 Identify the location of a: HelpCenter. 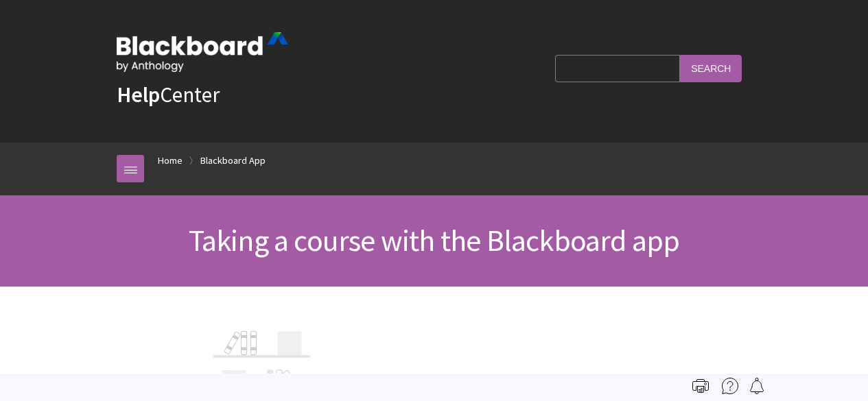
(168, 95).